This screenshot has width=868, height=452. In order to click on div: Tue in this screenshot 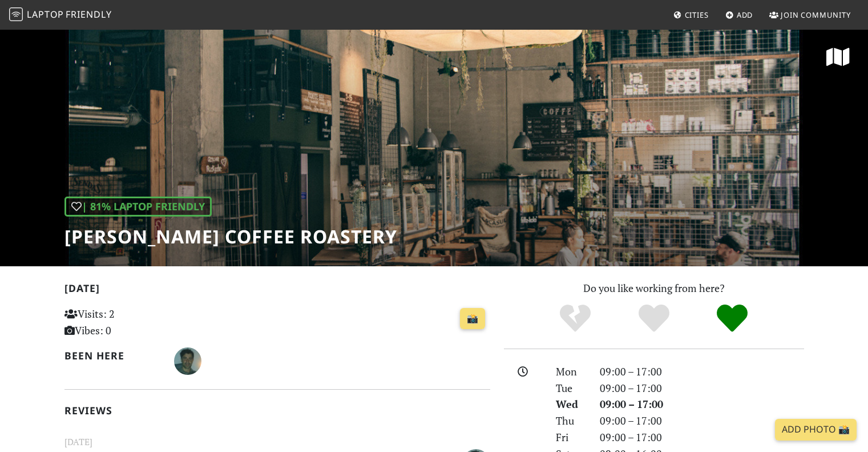, I will do `click(571, 388)`.